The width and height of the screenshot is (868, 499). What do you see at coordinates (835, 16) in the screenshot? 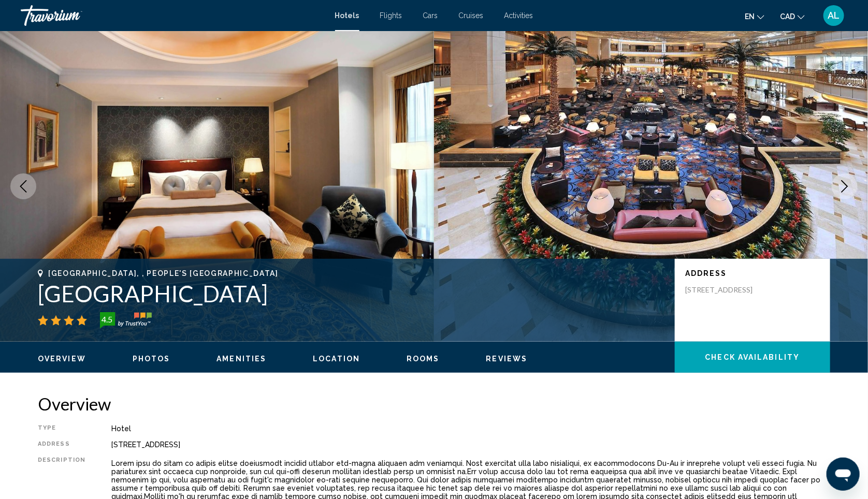
I see `span: AL` at bounding box center [835, 16].